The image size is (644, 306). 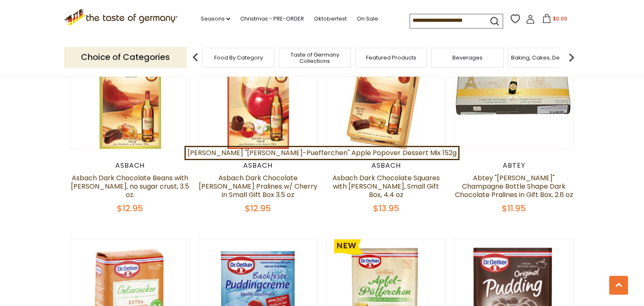 What do you see at coordinates (315, 58) in the screenshot?
I see `span: Taste of Germany Collections` at bounding box center [315, 58].